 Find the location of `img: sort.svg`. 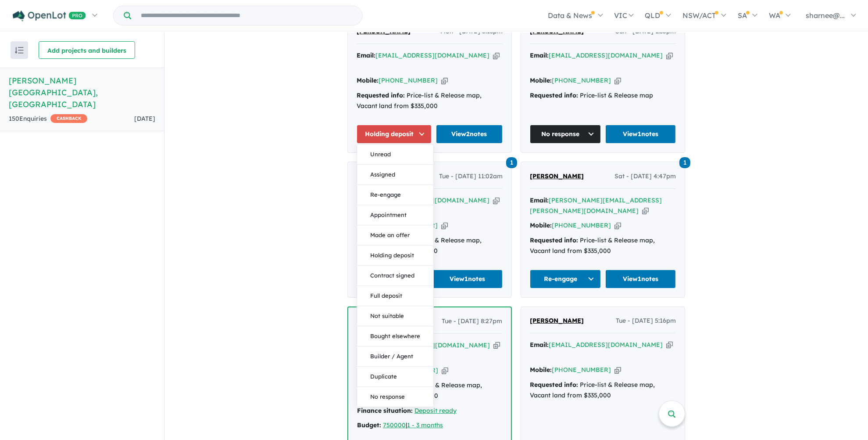

img: sort.svg is located at coordinates (19, 50).